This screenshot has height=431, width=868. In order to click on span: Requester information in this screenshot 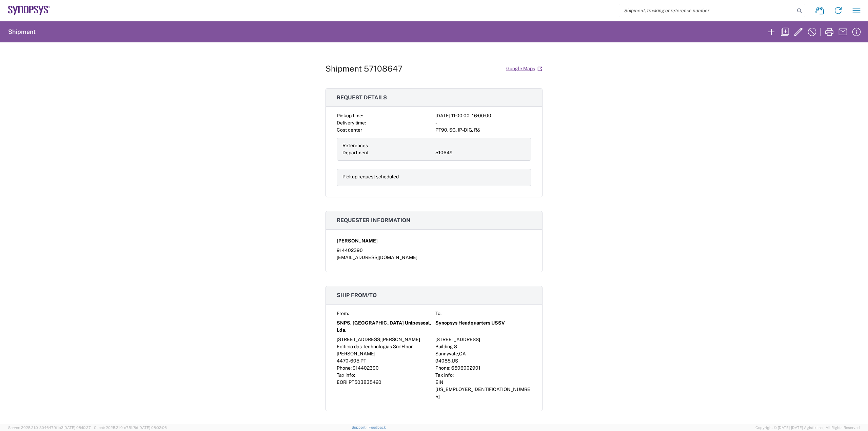, I will do `click(374, 220)`.